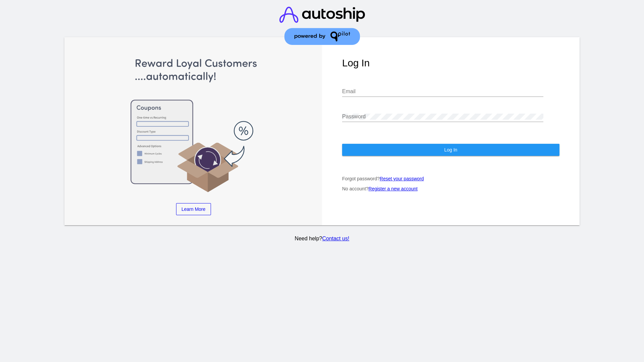  Describe the element at coordinates (335, 239) in the screenshot. I see `a: Contact us!` at that location.